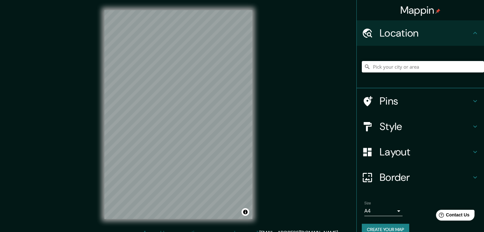  I want to click on h4: Border, so click(425, 177).